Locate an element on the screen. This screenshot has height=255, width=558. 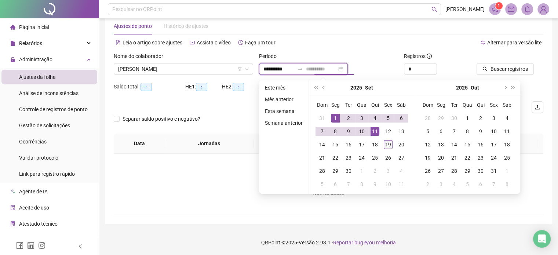
span: Ocorrências is located at coordinates (33, 142).